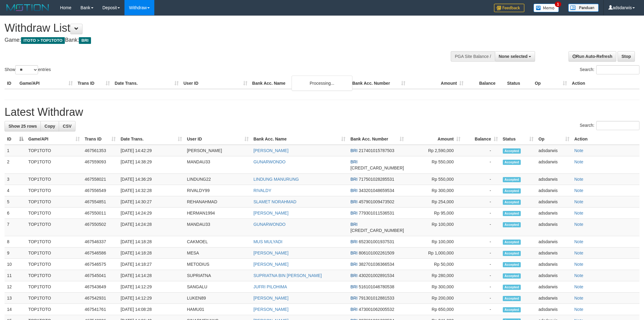  What do you see at coordinates (100, 276) in the screenshot?
I see `td: 467545041` at bounding box center [100, 276].